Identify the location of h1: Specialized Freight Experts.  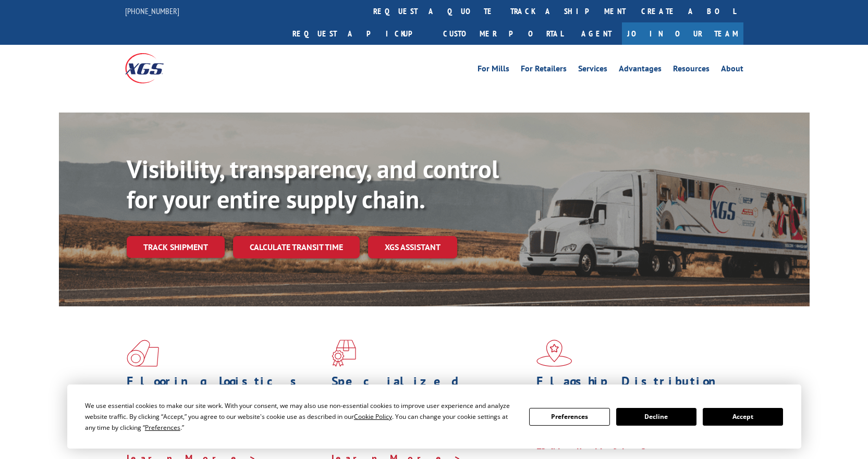
(430, 390).